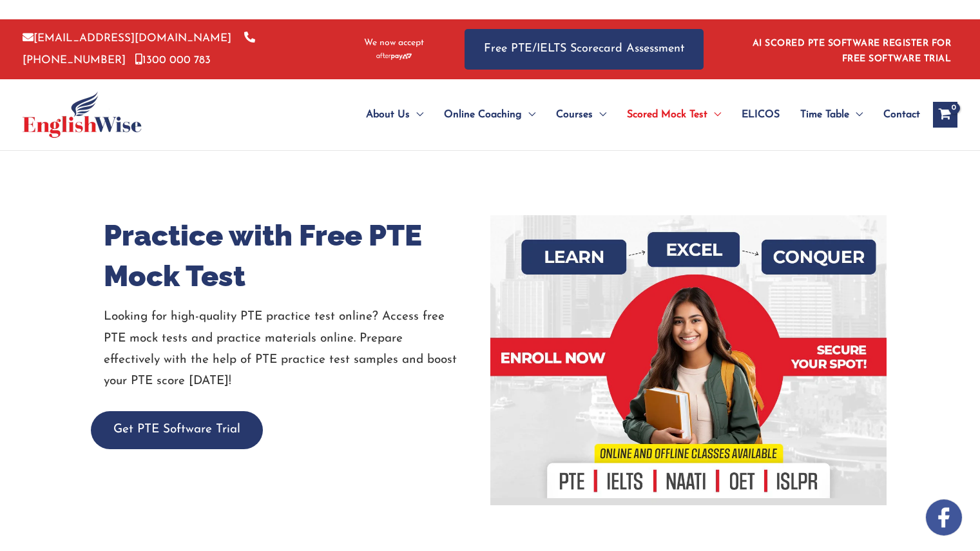 The width and height of the screenshot is (980, 551). Describe the element at coordinates (825, 115) in the screenshot. I see `span: Time Table` at that location.